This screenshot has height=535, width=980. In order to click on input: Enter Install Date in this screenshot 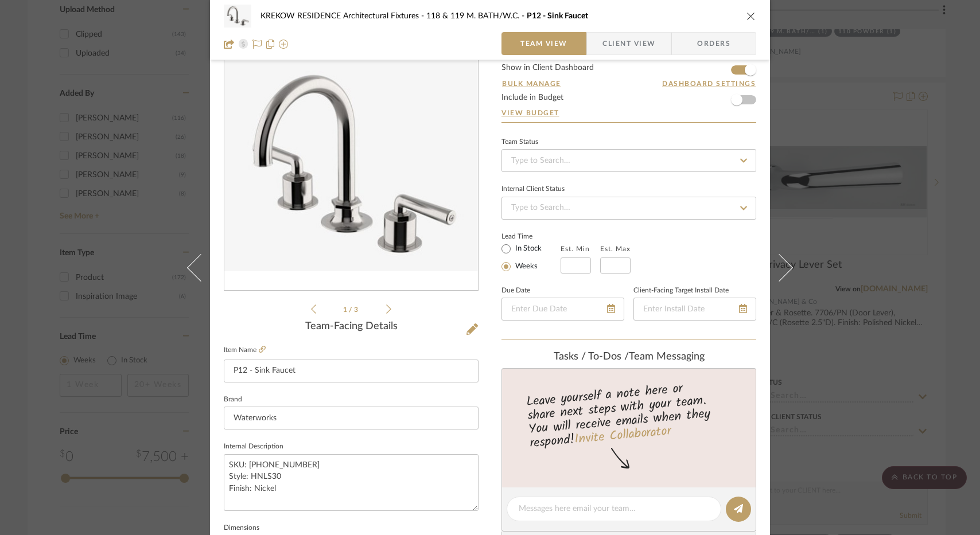, I will do `click(695, 309)`.